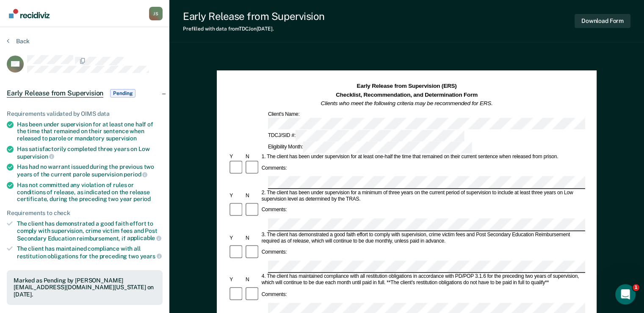  I want to click on div: 3. The client has demonstrated a good faith effort to comply with supervision, crime victim fees ..., so click(423, 238).